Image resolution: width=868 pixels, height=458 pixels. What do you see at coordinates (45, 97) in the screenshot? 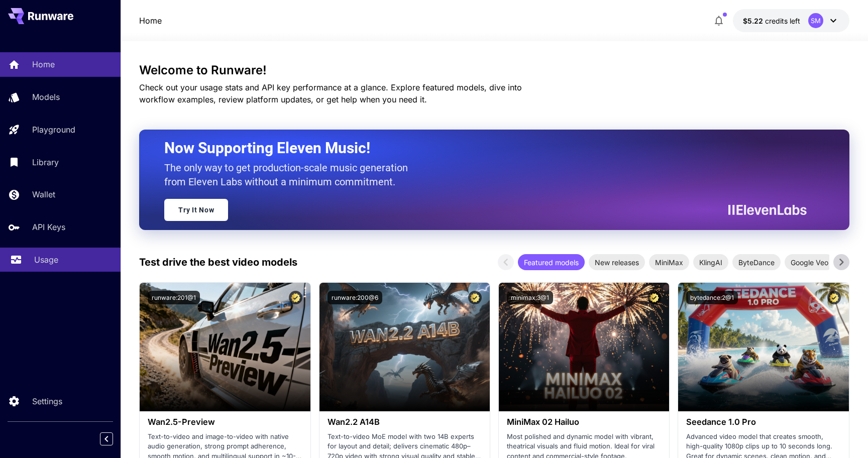
I see `p: Models` at bounding box center [45, 97].